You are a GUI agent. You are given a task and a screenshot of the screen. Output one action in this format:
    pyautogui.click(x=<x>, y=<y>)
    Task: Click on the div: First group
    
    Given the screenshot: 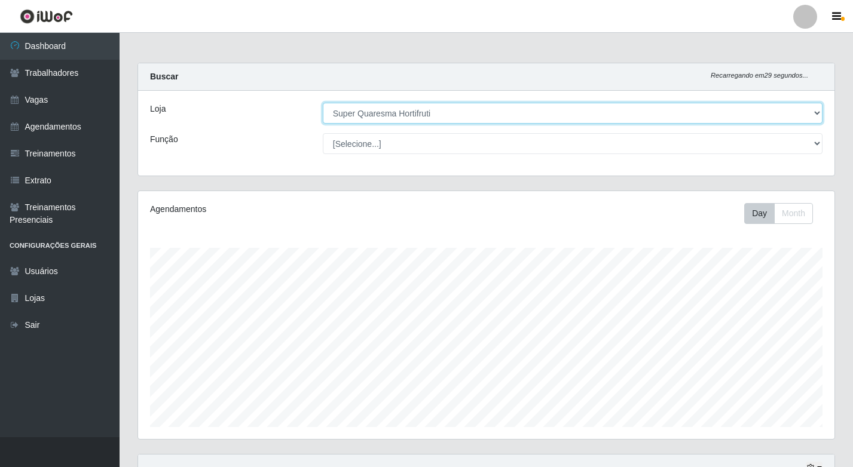 What is the action you would take?
    pyautogui.click(x=778, y=213)
    